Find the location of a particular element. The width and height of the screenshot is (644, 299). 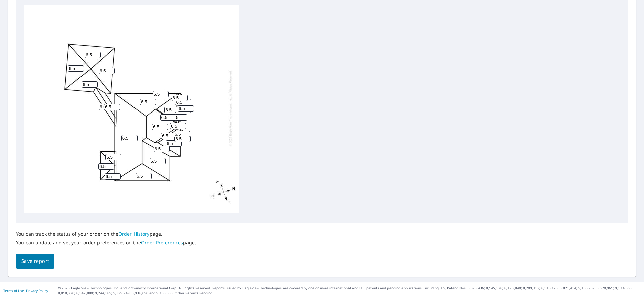

p: You can update and set your order preferences on the page. is located at coordinates (106, 243).